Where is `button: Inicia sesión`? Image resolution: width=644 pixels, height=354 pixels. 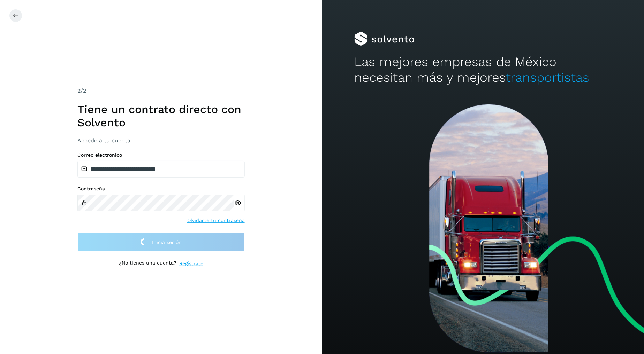 button: Inicia sesión is located at coordinates (161, 242).